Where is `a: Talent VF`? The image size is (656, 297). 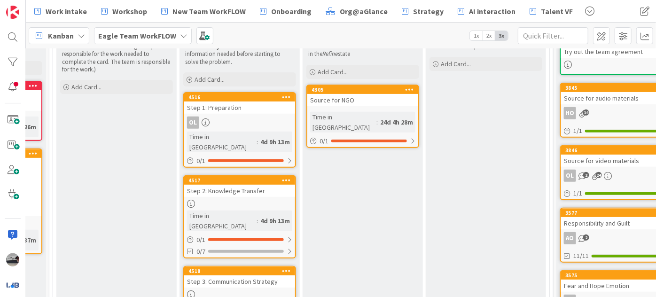 a: Talent VF is located at coordinates (551, 11).